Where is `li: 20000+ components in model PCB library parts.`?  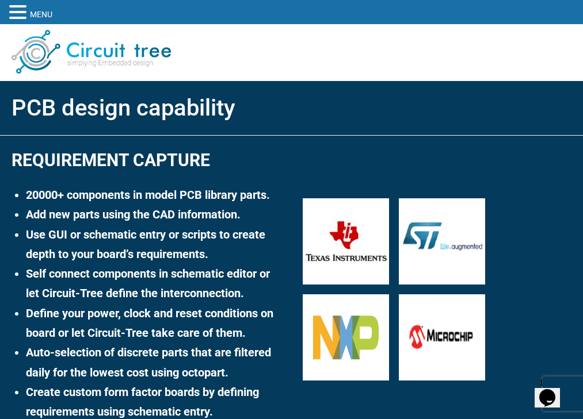 li: 20000+ components in model PCB library parts. is located at coordinates (153, 195).